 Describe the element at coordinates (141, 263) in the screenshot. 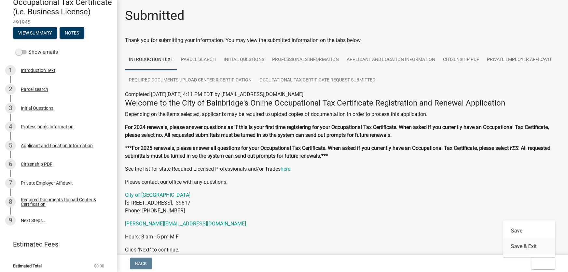

I see `button: Back` at that location.